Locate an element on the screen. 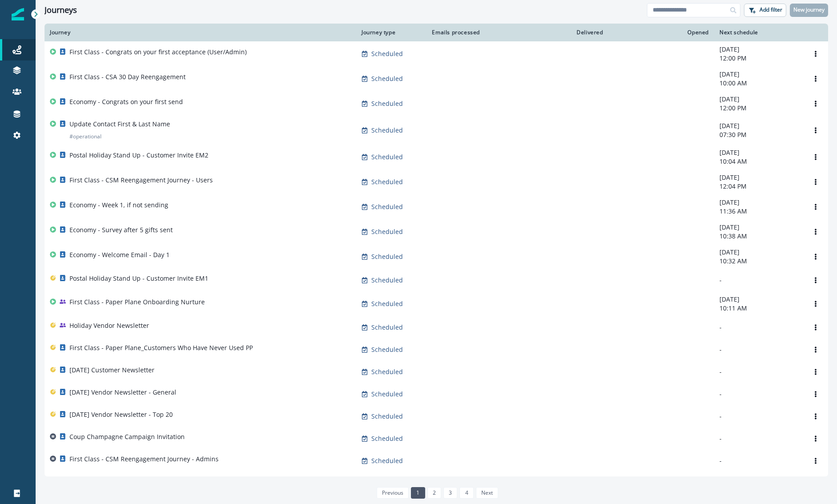 The image size is (837, 504). p: 10:00 AM is located at coordinates (759, 83).